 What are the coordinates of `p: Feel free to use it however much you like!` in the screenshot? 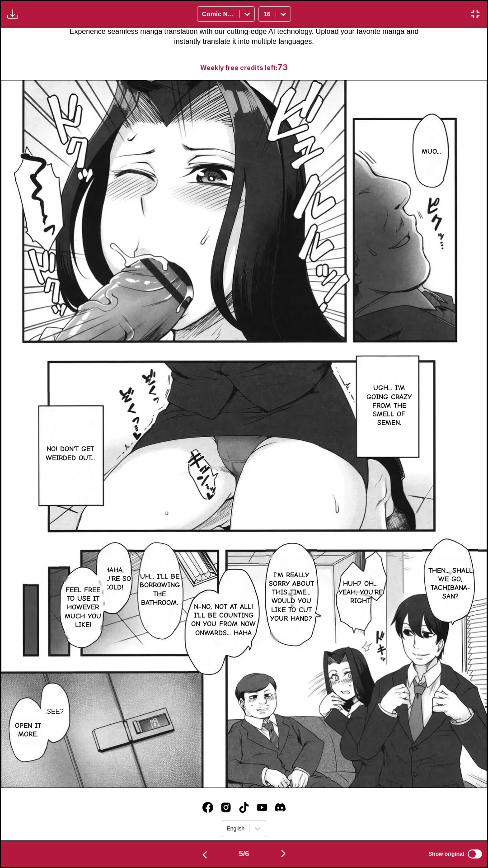 It's located at (84, 607).